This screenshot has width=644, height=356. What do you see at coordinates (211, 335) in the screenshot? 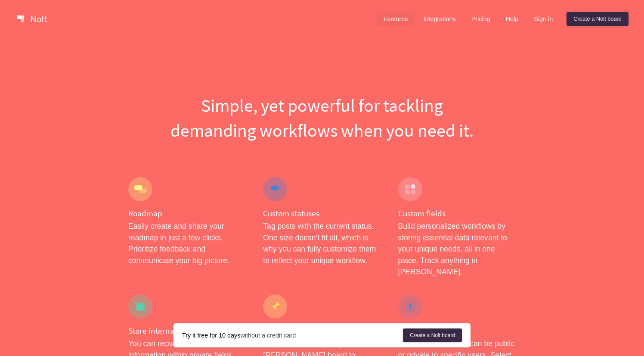
I see `strong: Try it free for 10 days` at bounding box center [211, 335].